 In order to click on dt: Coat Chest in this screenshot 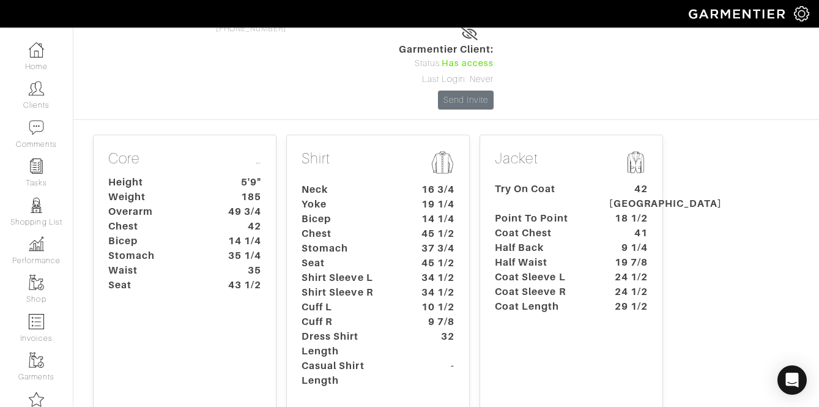, I will do `click(543, 233)`.